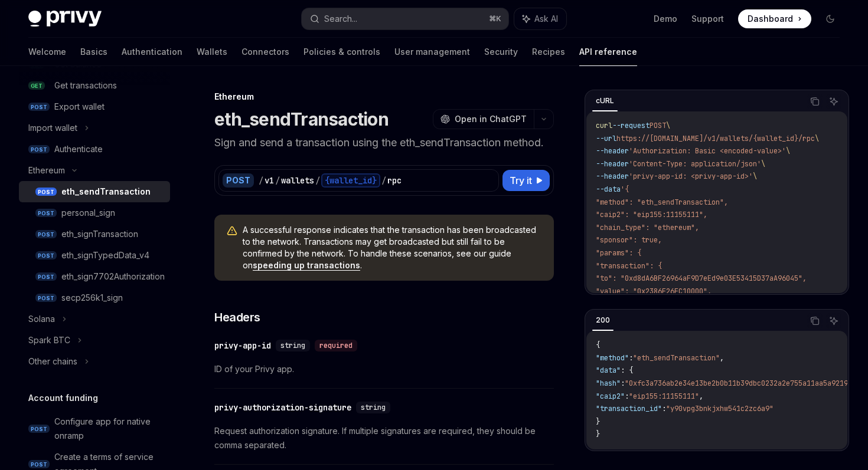 The height and width of the screenshot is (470, 868). I want to click on svg: Warning, so click(232, 231).